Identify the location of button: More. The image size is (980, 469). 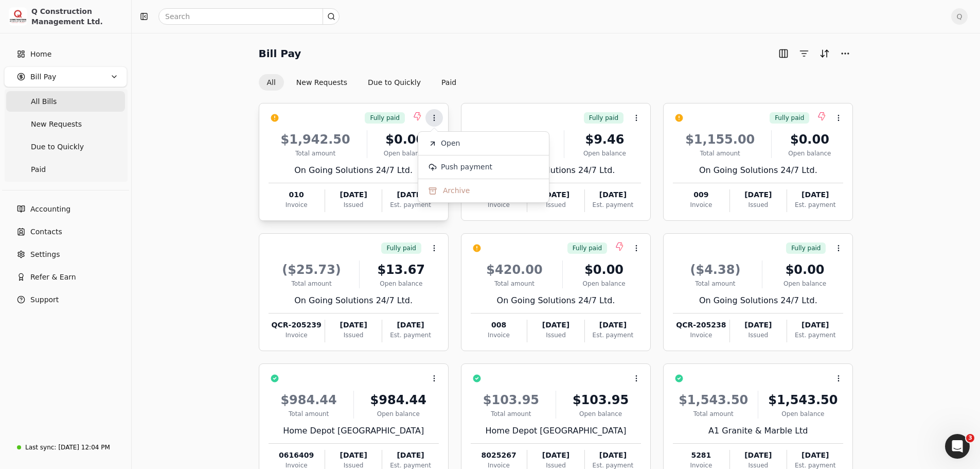
(845, 54).